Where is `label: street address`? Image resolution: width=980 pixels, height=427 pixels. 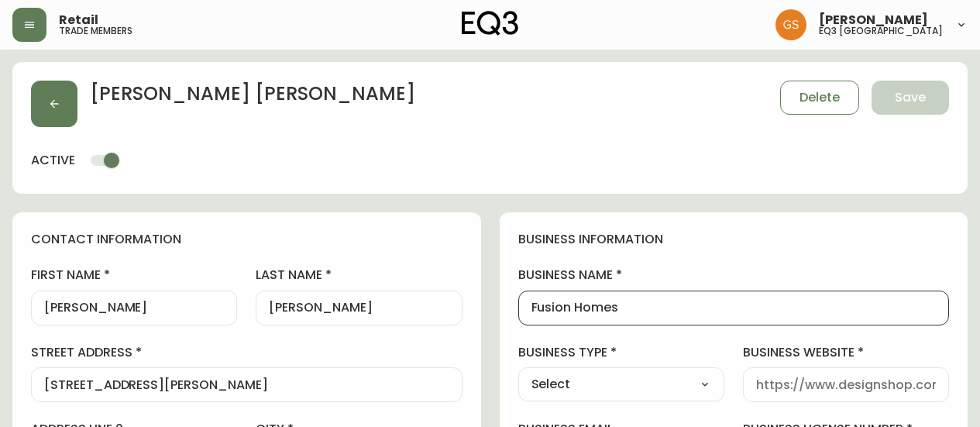
label: street address is located at coordinates (247, 353).